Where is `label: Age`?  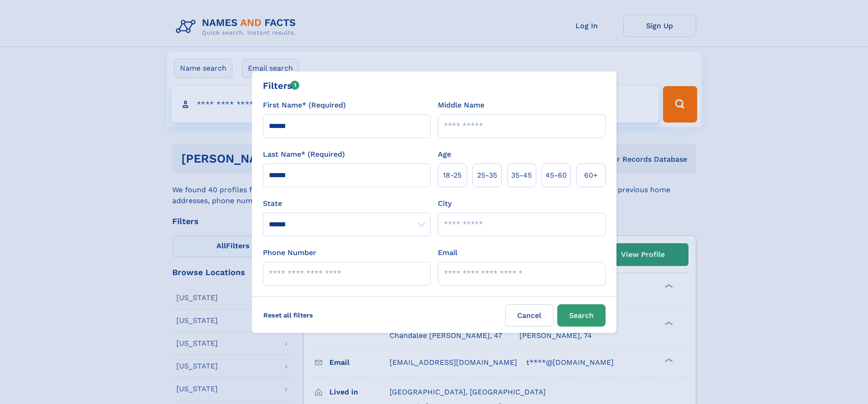 label: Age is located at coordinates (445, 155).